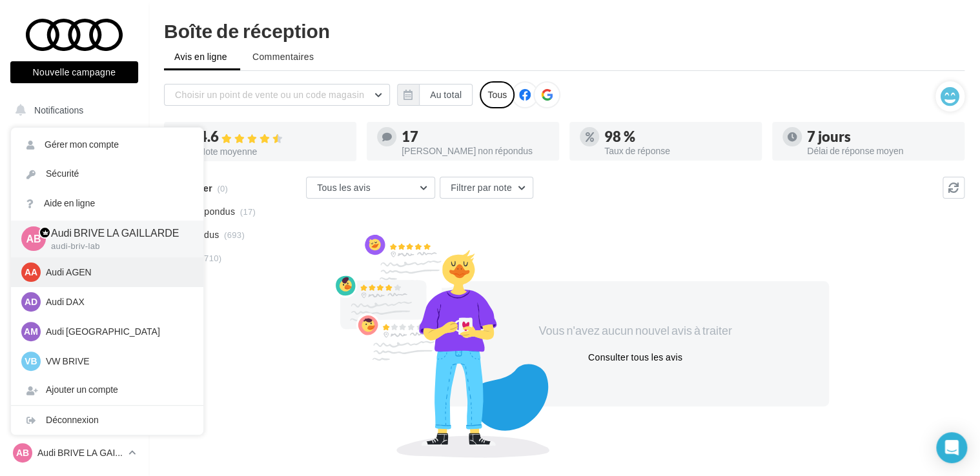 This screenshot has width=980, height=476. What do you see at coordinates (31, 332) in the screenshot?
I see `span: AM` at bounding box center [31, 332].